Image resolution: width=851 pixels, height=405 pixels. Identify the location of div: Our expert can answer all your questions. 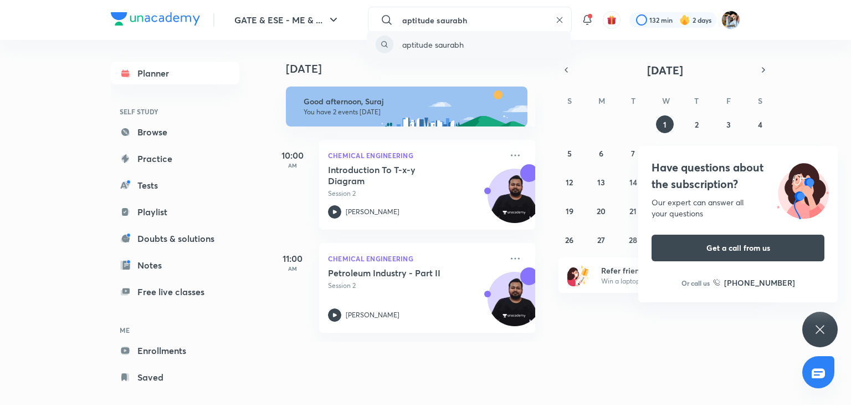
(738, 208).